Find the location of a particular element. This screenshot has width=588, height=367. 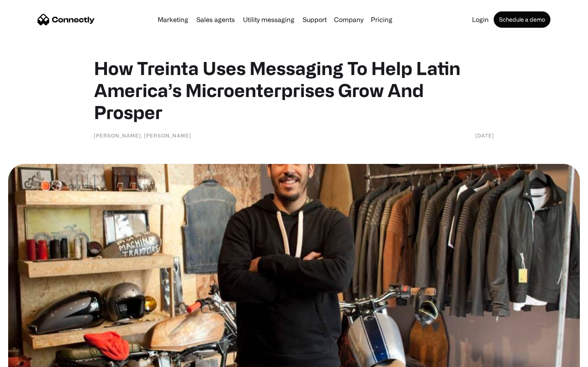

a: Support is located at coordinates (314, 19).